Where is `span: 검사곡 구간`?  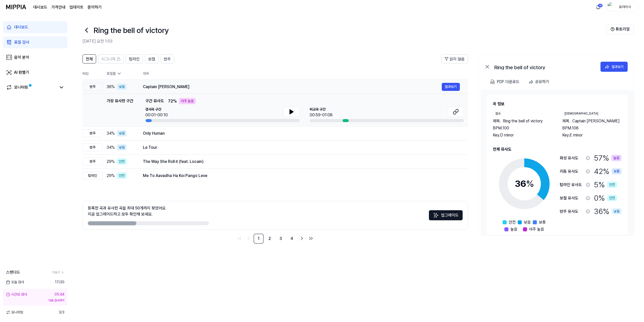
span: 검사곡 구간 is located at coordinates (156, 110).